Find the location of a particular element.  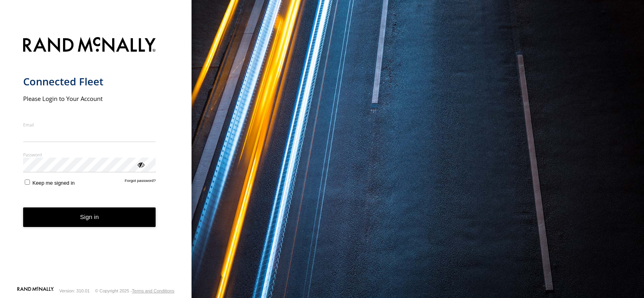

a: Terms and Conditions is located at coordinates (153, 291).